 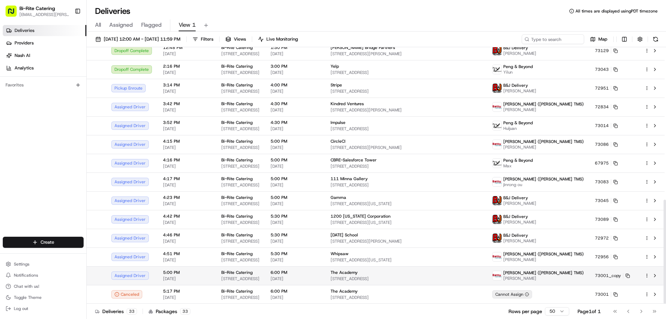 What do you see at coordinates (278, 39) in the screenshot?
I see `button: Live Monitoring` at bounding box center [278, 39].